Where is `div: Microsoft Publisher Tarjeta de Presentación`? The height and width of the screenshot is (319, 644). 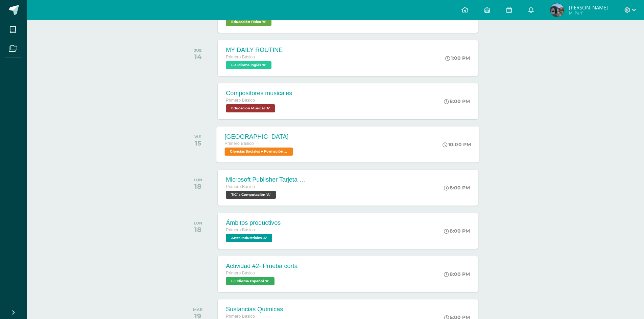 div: Microsoft Publisher Tarjeta de Presentación is located at coordinates (266, 179).